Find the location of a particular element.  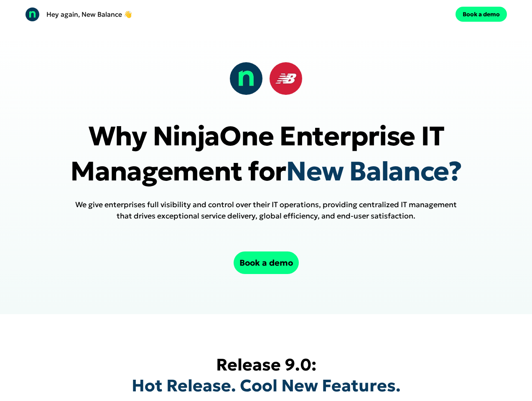

p: Hey again, New Balance 👋 is located at coordinates (89, 14).